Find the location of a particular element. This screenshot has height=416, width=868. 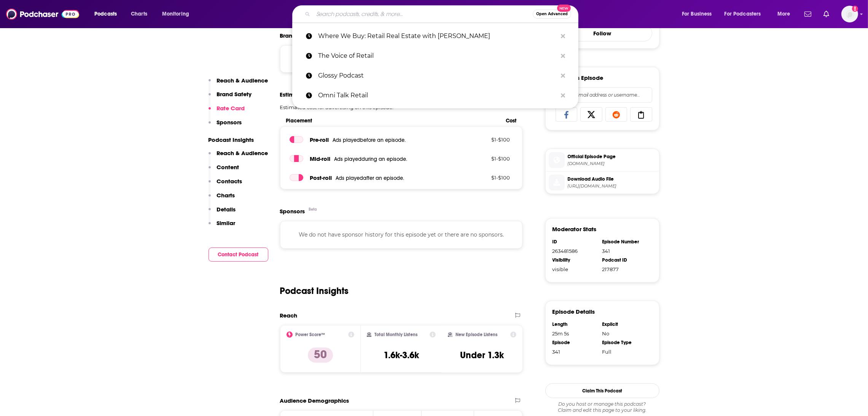

p: Glossy Podcast is located at coordinates (438, 76).